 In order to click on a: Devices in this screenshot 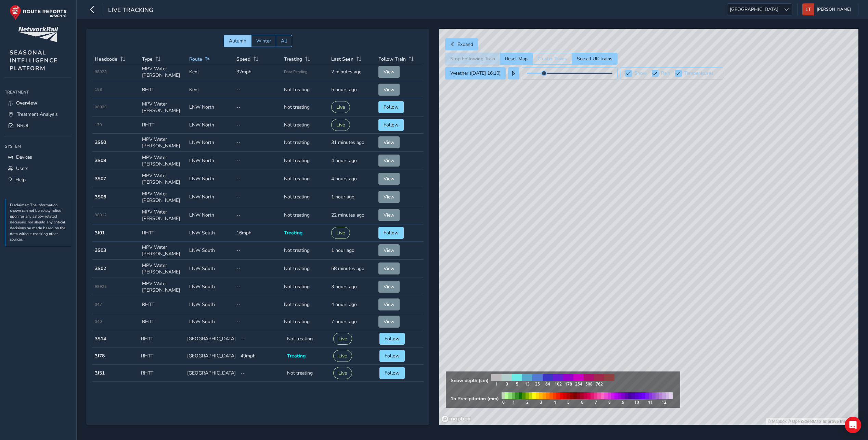, I will do `click(38, 157)`.